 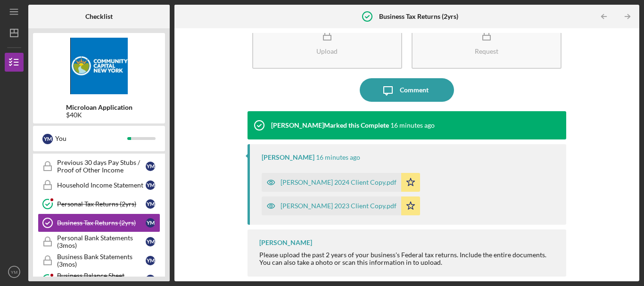 What do you see at coordinates (487, 42) in the screenshot?
I see `button: Request` at bounding box center [487, 42].